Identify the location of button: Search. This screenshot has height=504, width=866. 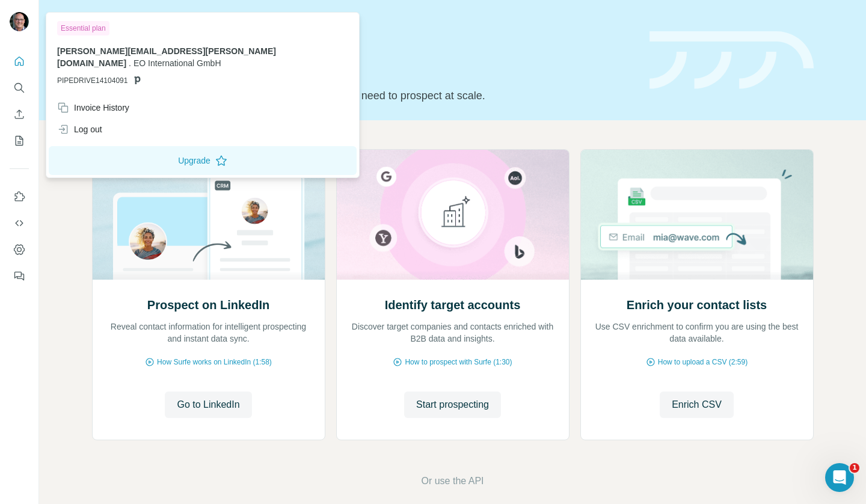
(19, 88).